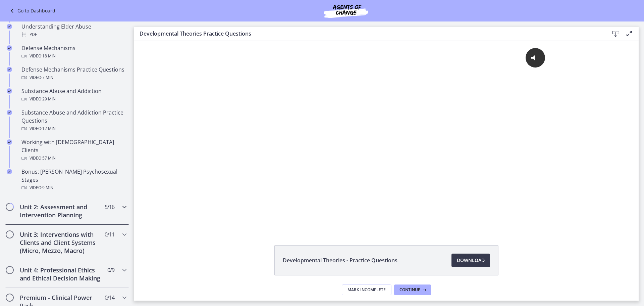  What do you see at coordinates (74, 31) in the screenshot?
I see `div: Understanding Elder Abuse` at bounding box center [74, 31].